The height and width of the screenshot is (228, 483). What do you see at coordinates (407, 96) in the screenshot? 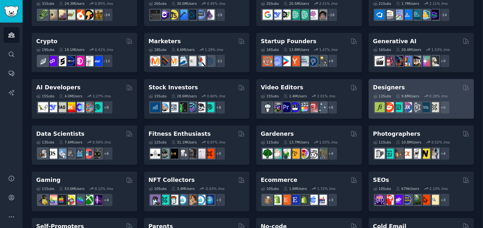
I see `div: 9.8M Users` at bounding box center [407, 96].